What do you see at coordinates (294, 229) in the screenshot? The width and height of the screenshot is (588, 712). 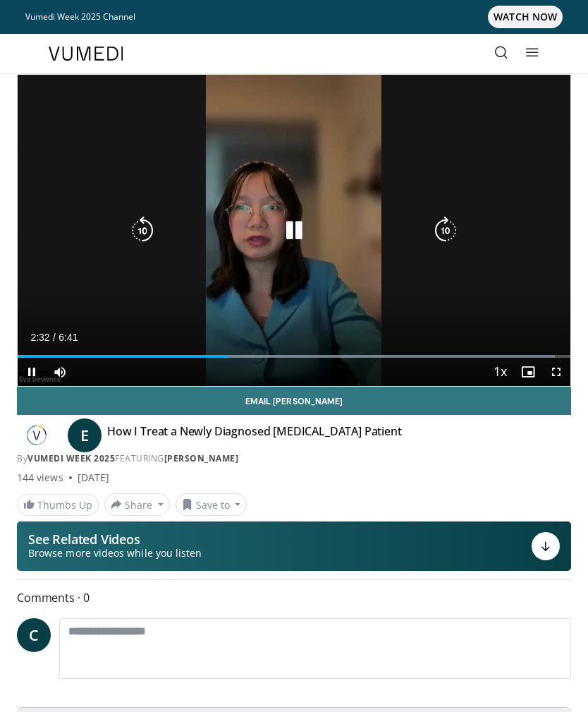 I see `video-js: Video Player` at bounding box center [294, 229].